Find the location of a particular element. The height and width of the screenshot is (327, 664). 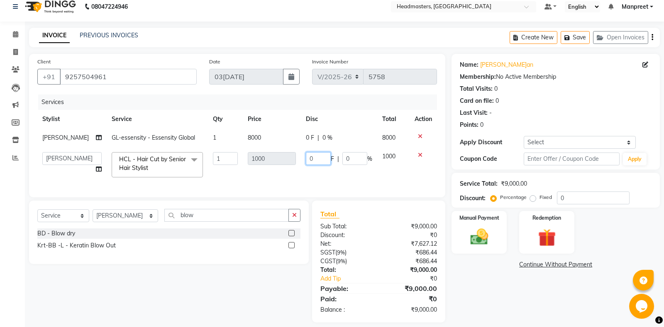

button: +91 is located at coordinates (49, 77).